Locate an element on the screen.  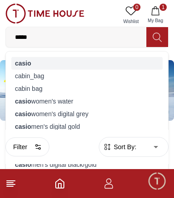
div: Chat Widget is located at coordinates (157, 182).